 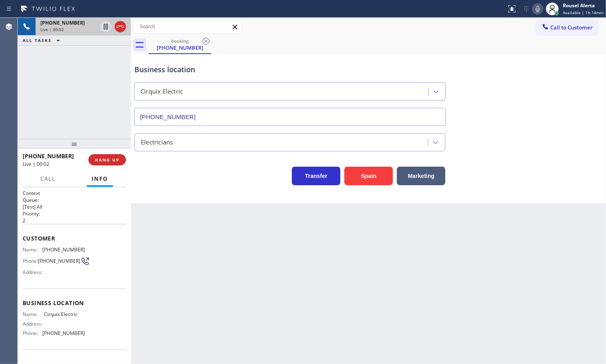 I want to click on button: Transfer, so click(x=316, y=176).